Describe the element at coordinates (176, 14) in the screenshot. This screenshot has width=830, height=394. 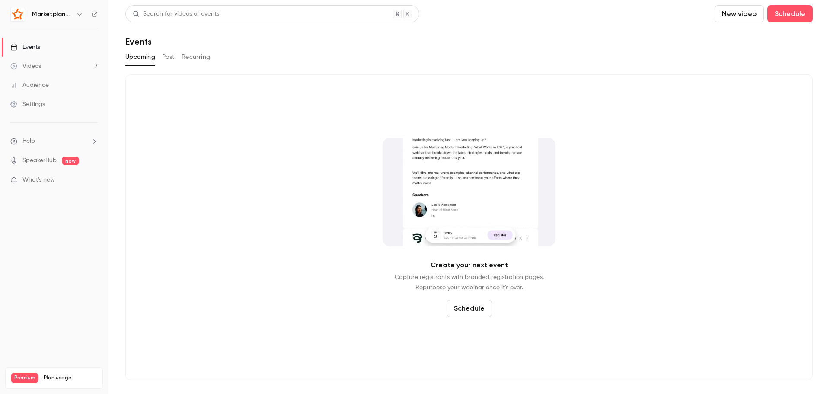
I see `div: Search for videos or events` at that location.